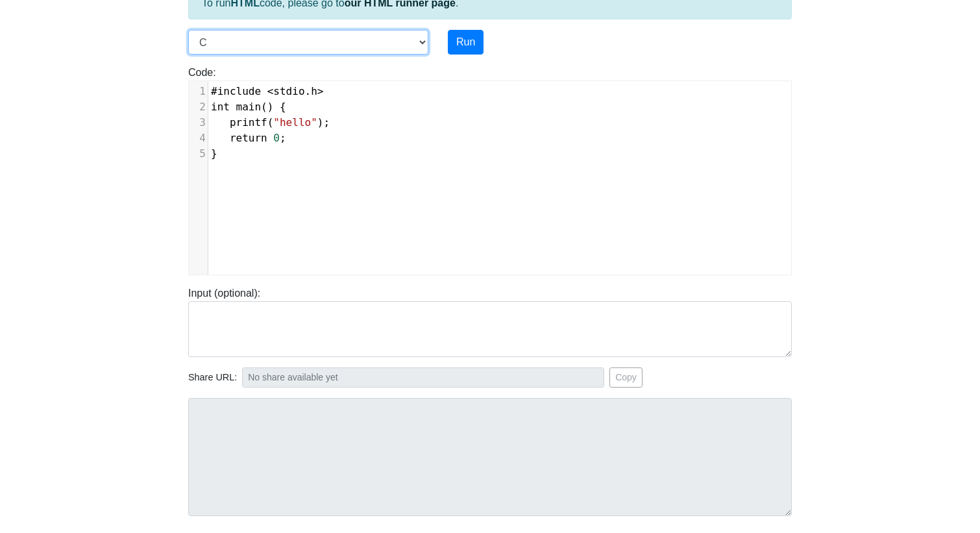  What do you see at coordinates (625, 377) in the screenshot?
I see `button: Copy` at bounding box center [625, 377].